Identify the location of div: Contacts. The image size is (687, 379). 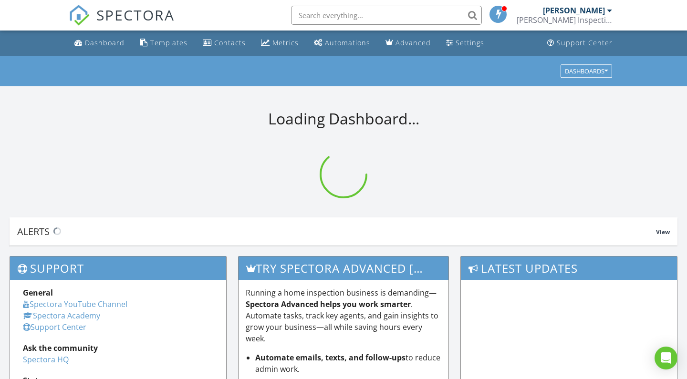
(230, 42).